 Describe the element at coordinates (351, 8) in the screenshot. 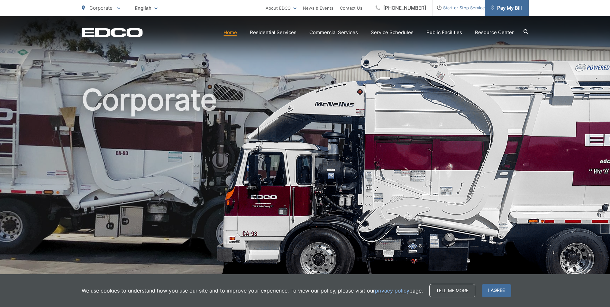

I see `a: Contact Us` at that location.